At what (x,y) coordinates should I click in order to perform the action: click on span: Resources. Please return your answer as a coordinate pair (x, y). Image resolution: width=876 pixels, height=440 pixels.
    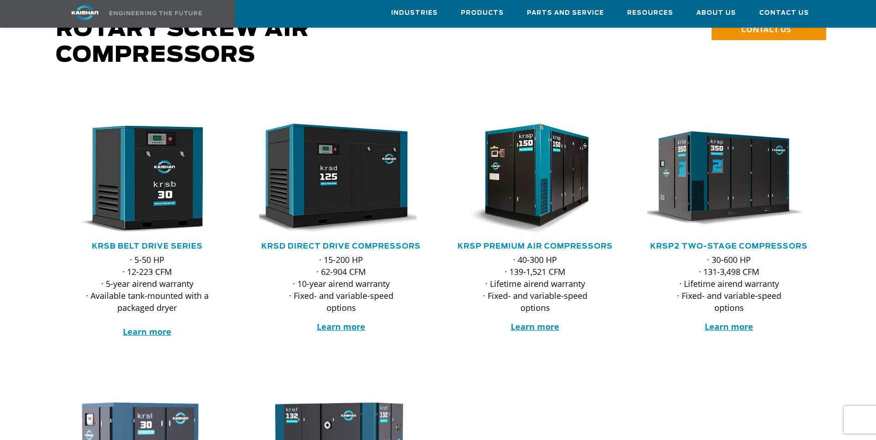
    Looking at the image, I should click on (650, 13).